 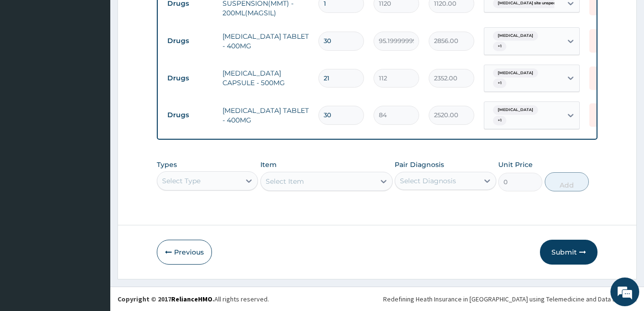 What do you see at coordinates (515, 164) in the screenshot?
I see `label: Unit Price` at bounding box center [515, 164].